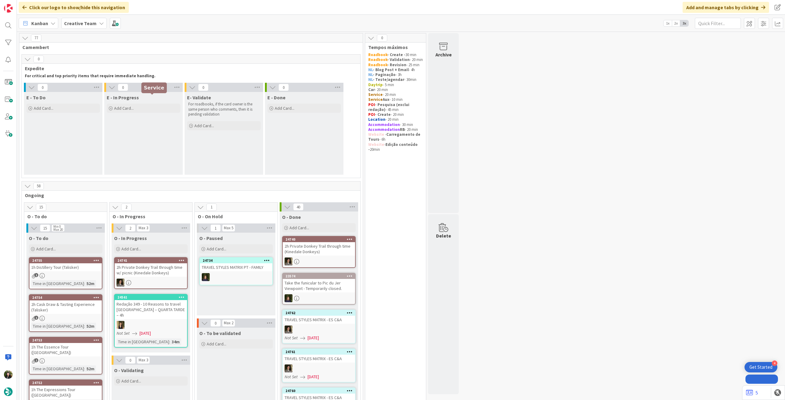  What do you see at coordinates (151, 325) in the screenshot?
I see `div: SP` at bounding box center [151, 325].